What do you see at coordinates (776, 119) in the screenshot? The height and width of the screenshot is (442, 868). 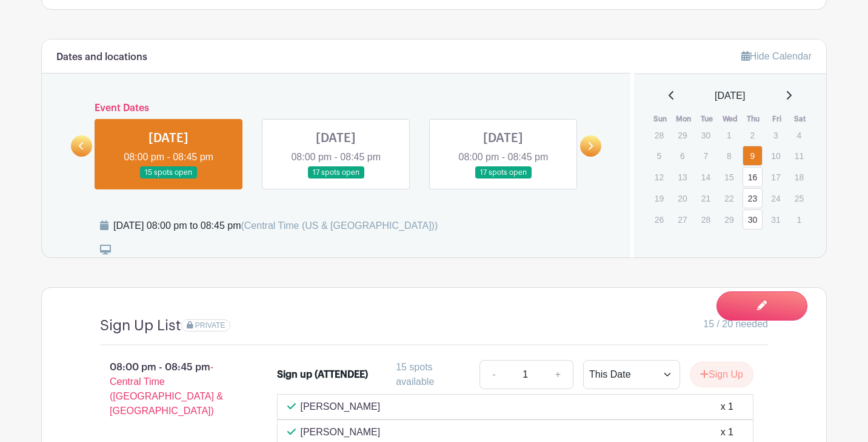 I see `th: Fri` at bounding box center [776, 119].